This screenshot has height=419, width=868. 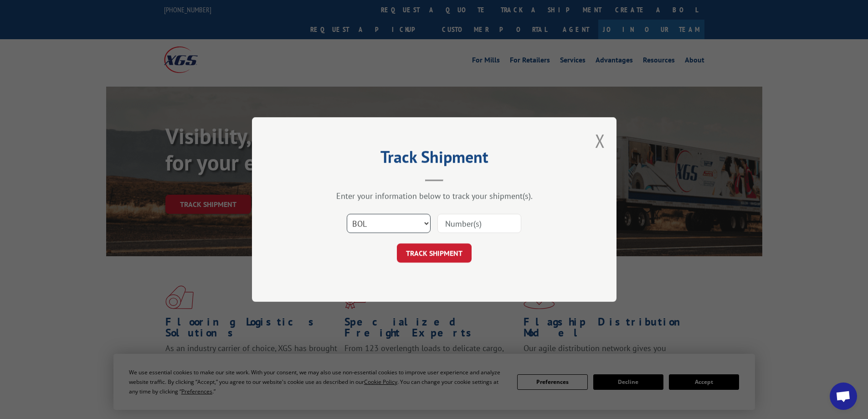 I want to click on h2: Track Shipment, so click(x=434, y=159).